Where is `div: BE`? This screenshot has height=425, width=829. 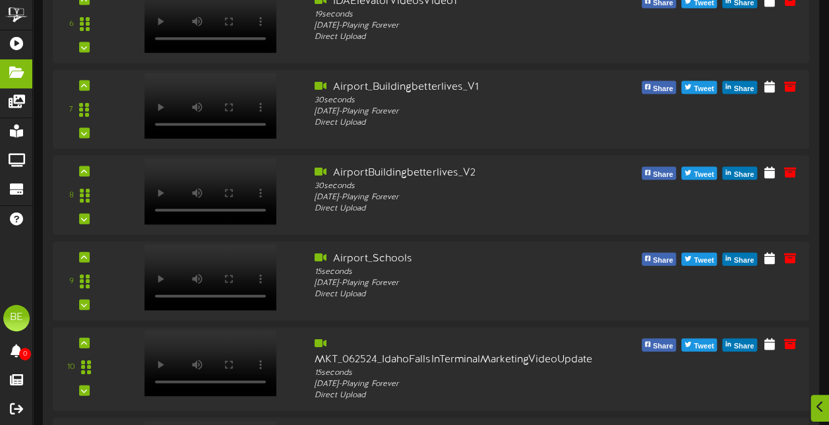
div: BE is located at coordinates (16, 318).